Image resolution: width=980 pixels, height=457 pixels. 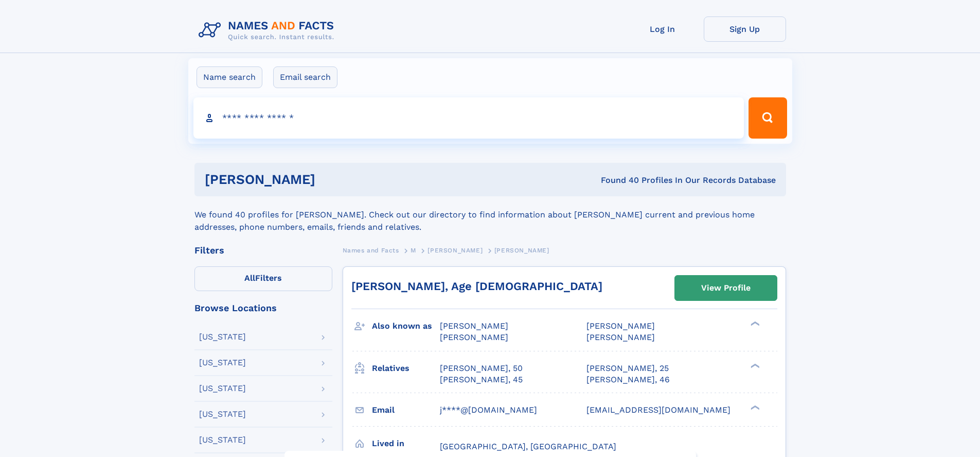 I want to click on h3: Lived in, so click(x=406, y=443).